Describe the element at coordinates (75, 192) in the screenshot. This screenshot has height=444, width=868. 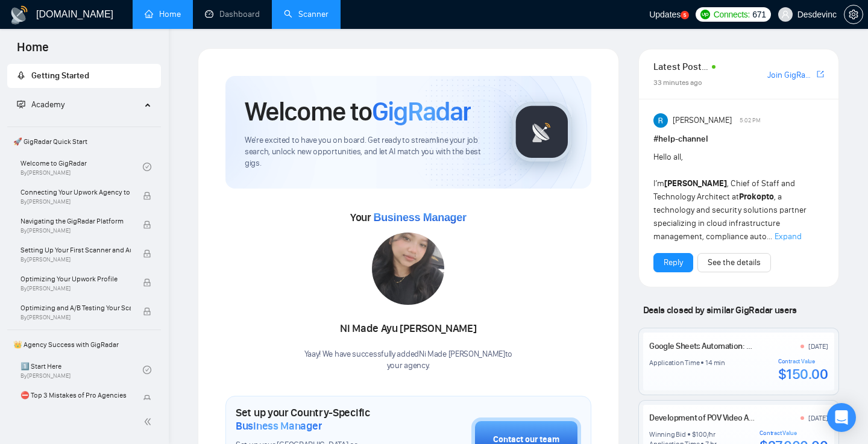
I see `span: Connecting Your Upwork Agency to GigRadar` at that location.